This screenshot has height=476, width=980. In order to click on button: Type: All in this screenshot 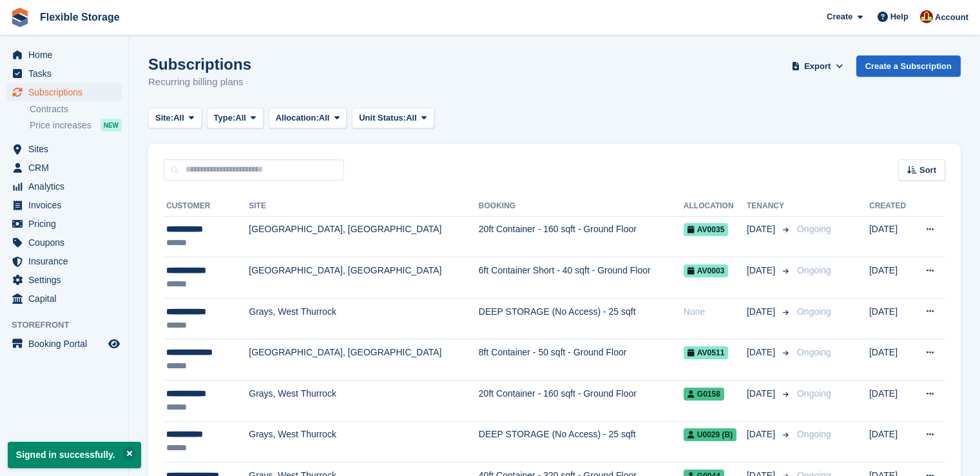, I will do `click(235, 118)`.